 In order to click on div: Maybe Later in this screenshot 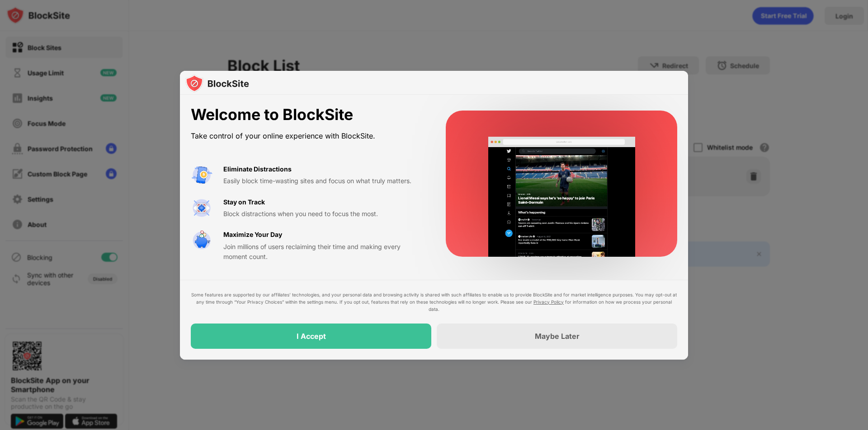, I will do `click(557, 336)`.